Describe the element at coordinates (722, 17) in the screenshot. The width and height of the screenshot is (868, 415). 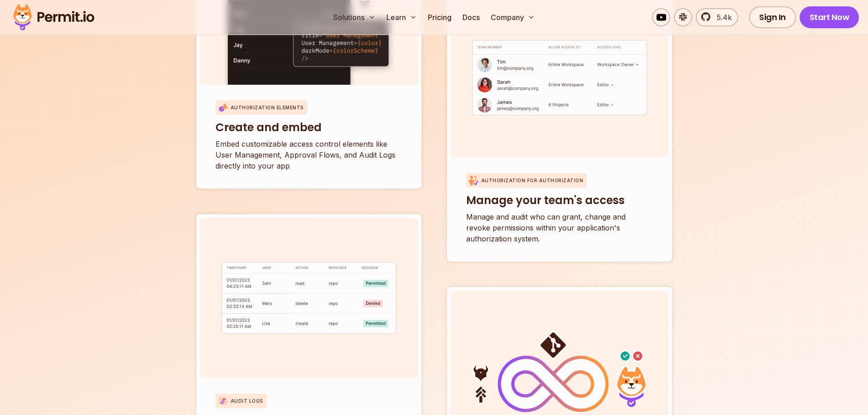
I see `span: 5.4k` at that location.